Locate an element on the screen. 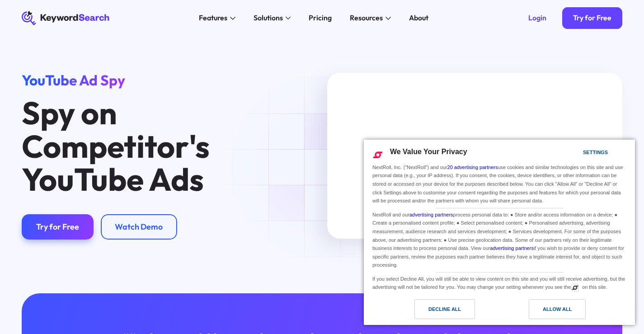  div: Solutions is located at coordinates (268, 18).